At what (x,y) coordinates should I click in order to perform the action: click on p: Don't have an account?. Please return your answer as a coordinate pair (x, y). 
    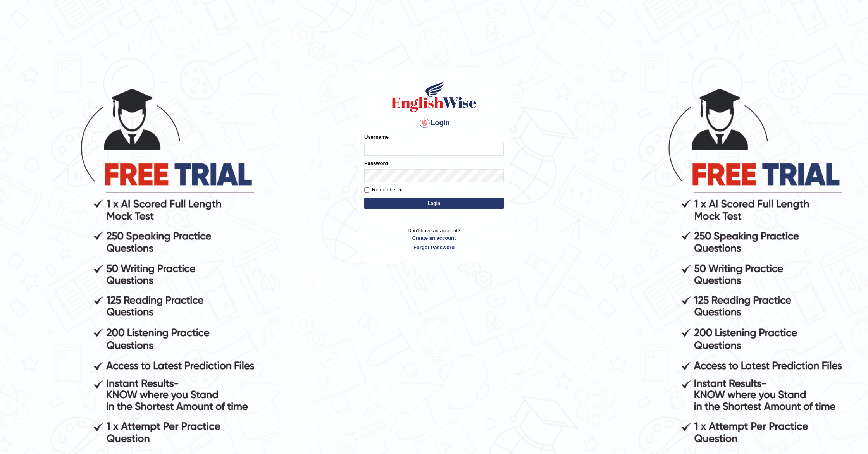
    Looking at the image, I should click on (434, 239).